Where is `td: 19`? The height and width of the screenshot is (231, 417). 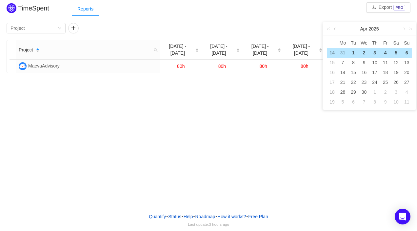
td: 19 is located at coordinates (332, 102).